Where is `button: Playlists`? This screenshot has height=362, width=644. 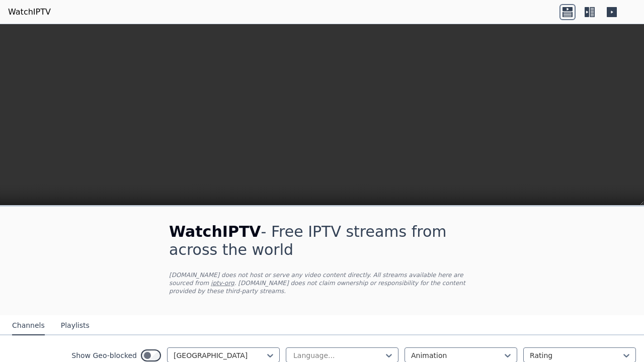 button: Playlists is located at coordinates (75, 326).